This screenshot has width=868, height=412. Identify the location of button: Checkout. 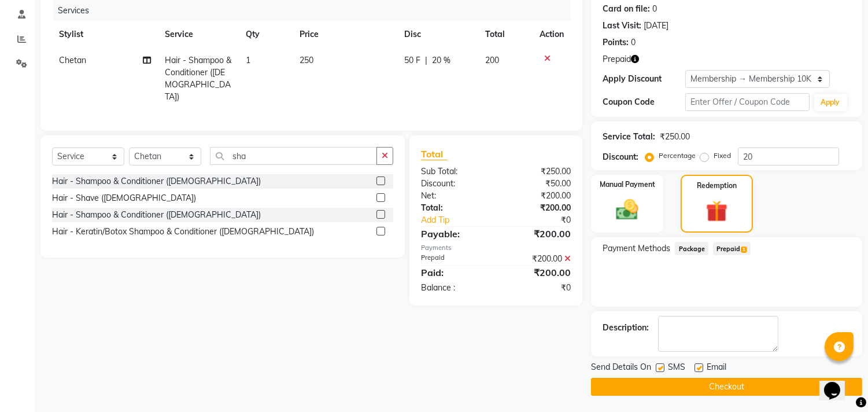
(726, 387).